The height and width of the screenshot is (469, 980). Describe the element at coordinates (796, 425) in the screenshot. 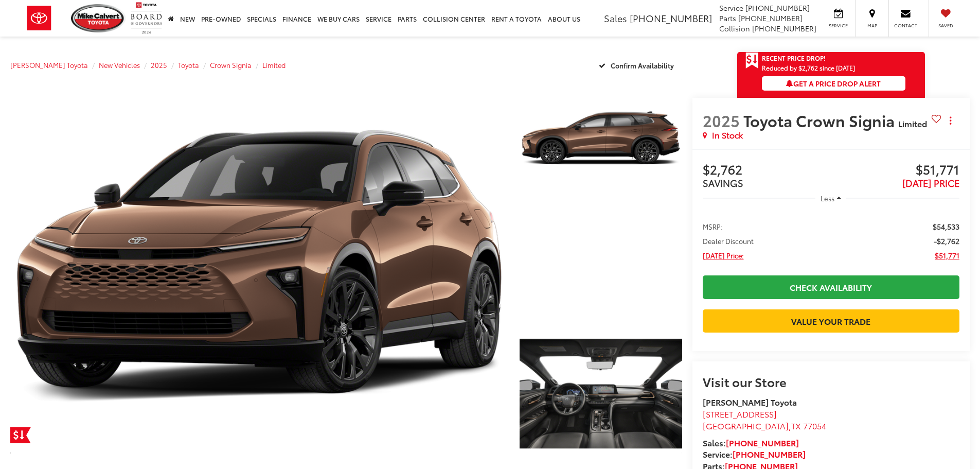

I see `span: TX` at that location.